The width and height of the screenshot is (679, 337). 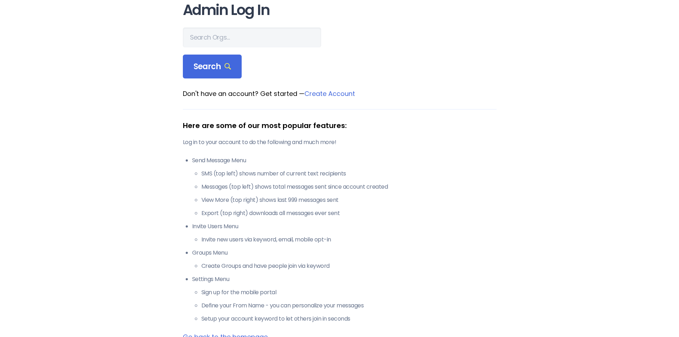 What do you see at coordinates (340, 142) in the screenshot?
I see `p: Log in to your account to do the following and much more!` at bounding box center [340, 142].